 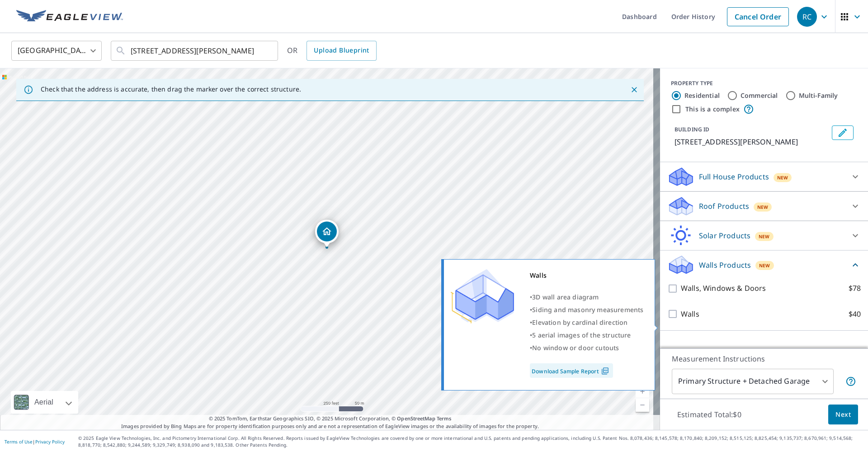 What do you see at coordinates (764, 236) in the screenshot?
I see `div: Solar ProductsNew` at bounding box center [764, 236].